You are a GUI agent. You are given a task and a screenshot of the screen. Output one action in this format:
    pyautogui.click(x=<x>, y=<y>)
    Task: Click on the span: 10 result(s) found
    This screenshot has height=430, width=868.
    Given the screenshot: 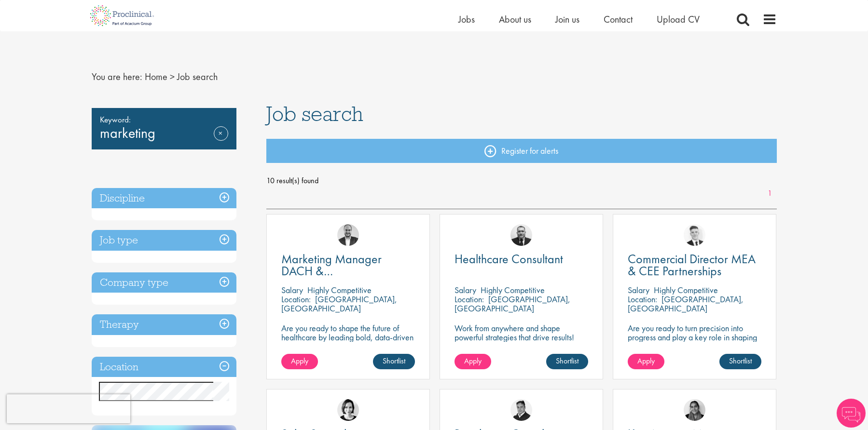 What is the action you would take?
    pyautogui.click(x=521, y=181)
    